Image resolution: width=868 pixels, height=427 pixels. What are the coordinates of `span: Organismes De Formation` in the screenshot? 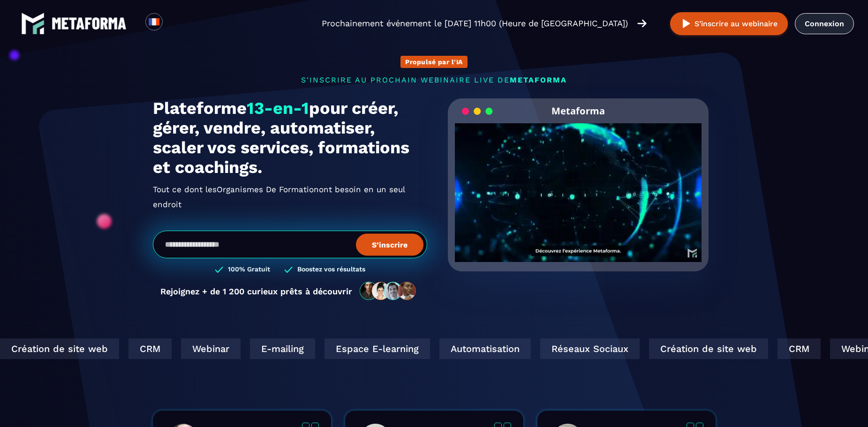 It's located at (268, 189).